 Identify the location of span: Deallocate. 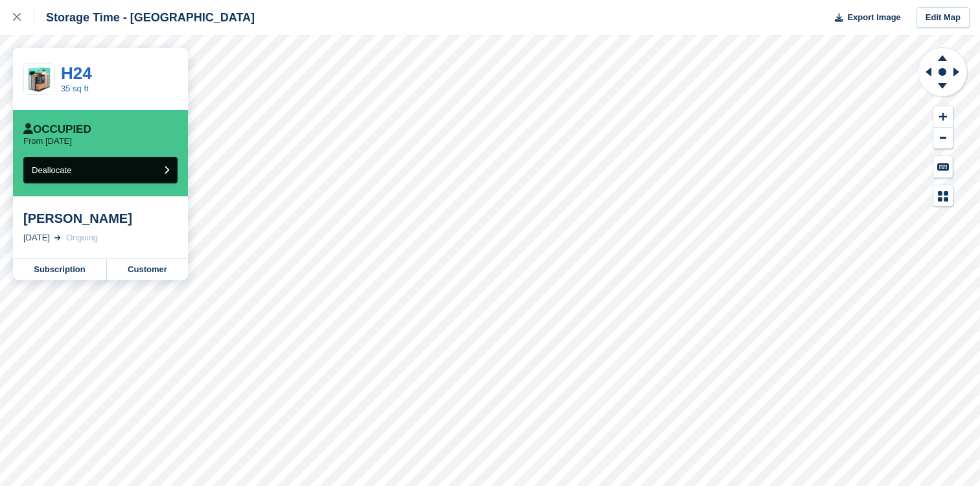
(51, 169).